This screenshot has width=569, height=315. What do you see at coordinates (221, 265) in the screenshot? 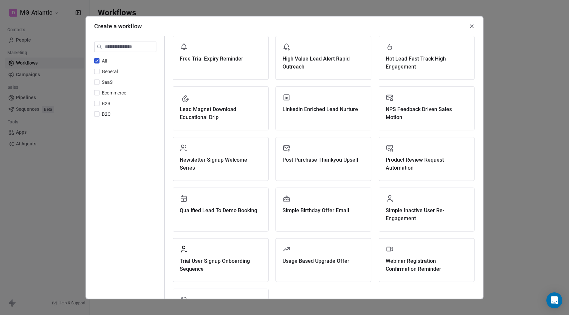
I see `span: Trial User Signup Onboarding Sequence` at bounding box center [221, 265].